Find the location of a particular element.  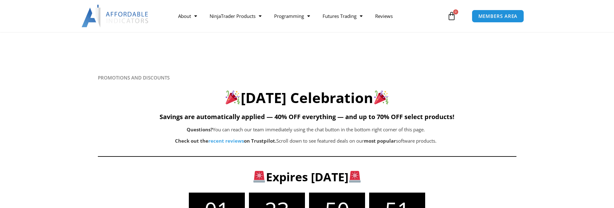

a: recent reviews is located at coordinates (226, 141).